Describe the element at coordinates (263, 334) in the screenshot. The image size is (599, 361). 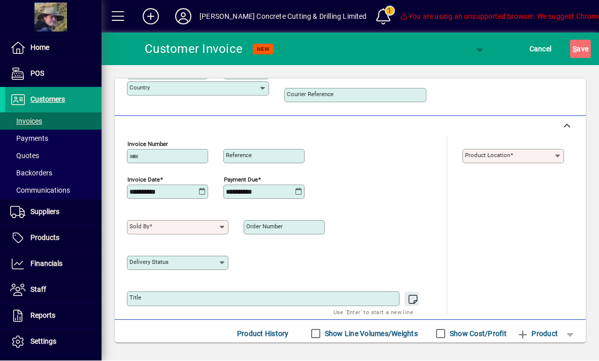
I see `button: Product History` at that location.